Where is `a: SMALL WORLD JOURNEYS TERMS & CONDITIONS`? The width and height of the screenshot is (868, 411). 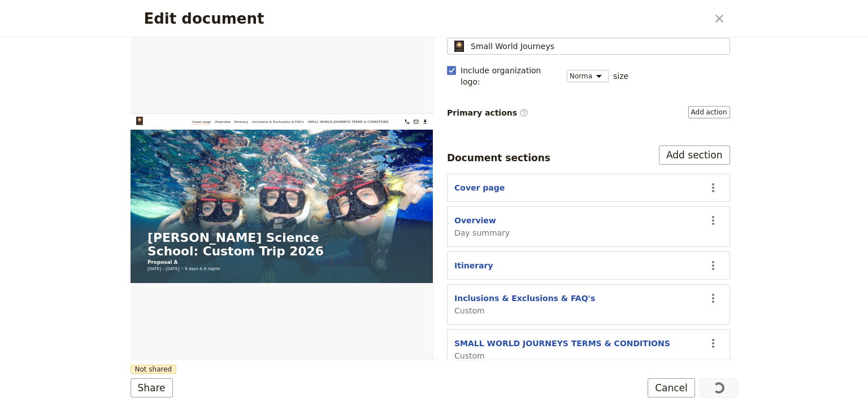
a: SMALL WORLD JOURNEYS TERMS & CONDITIONS is located at coordinates (521, 18).